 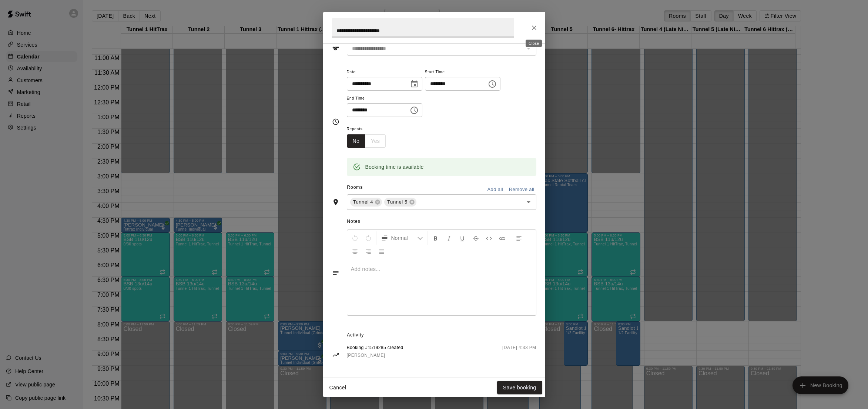 What do you see at coordinates (355, 251) in the screenshot?
I see `button: Center Align` at bounding box center [355, 251].